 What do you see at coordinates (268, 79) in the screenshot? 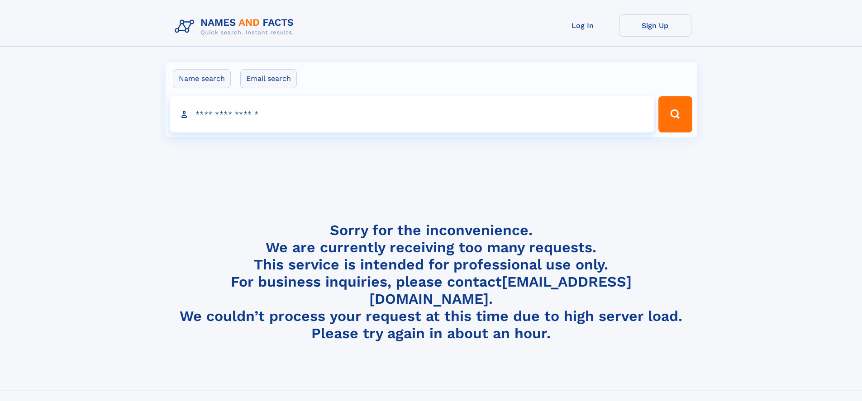
I see `label: Email search` at bounding box center [268, 79].